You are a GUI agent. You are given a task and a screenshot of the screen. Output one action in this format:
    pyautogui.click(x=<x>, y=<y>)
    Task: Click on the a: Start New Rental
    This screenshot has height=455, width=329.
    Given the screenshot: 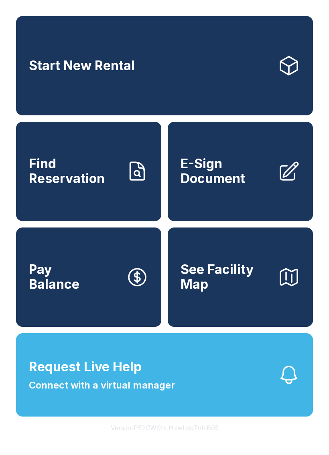 What is the action you would take?
    pyautogui.click(x=164, y=66)
    